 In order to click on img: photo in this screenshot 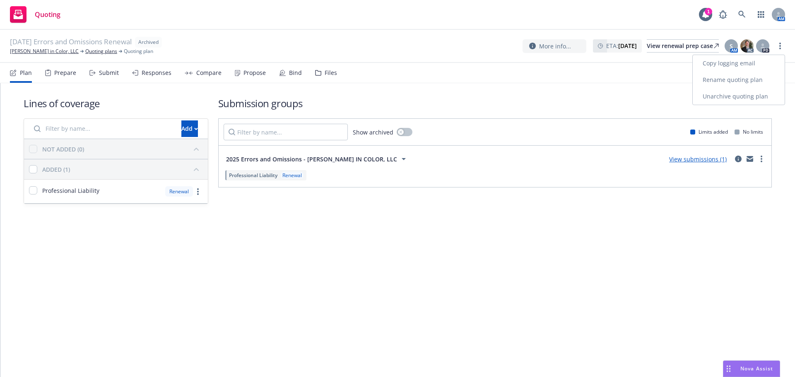, I will do `click(747, 46)`.